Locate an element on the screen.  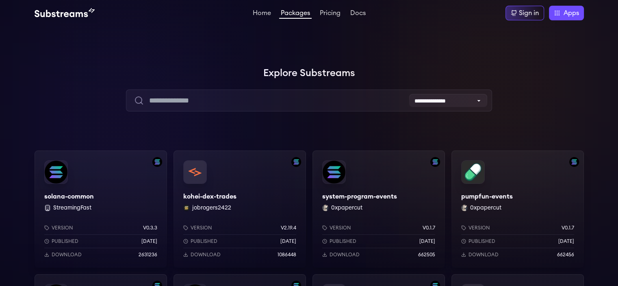
button: jobrogers2422 is located at coordinates (212, 208).